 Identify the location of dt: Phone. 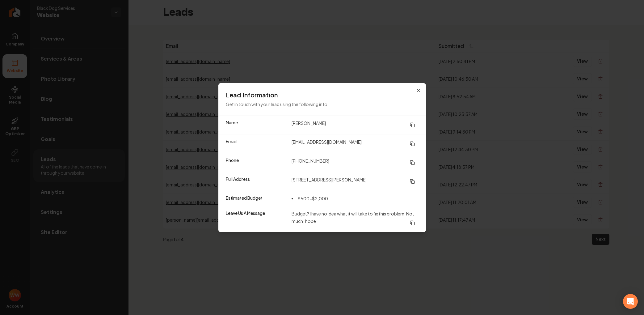
(256, 163).